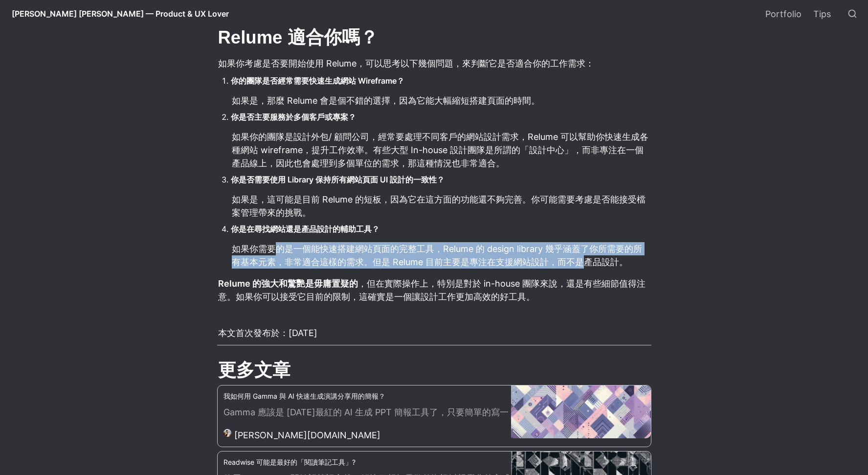 The image size is (868, 475). I want to click on p: 如果你考慮是否要開始使用 Relume，可以思考以下幾個問題，來判斷它是否適合你的工作需求：, so click(434, 63).